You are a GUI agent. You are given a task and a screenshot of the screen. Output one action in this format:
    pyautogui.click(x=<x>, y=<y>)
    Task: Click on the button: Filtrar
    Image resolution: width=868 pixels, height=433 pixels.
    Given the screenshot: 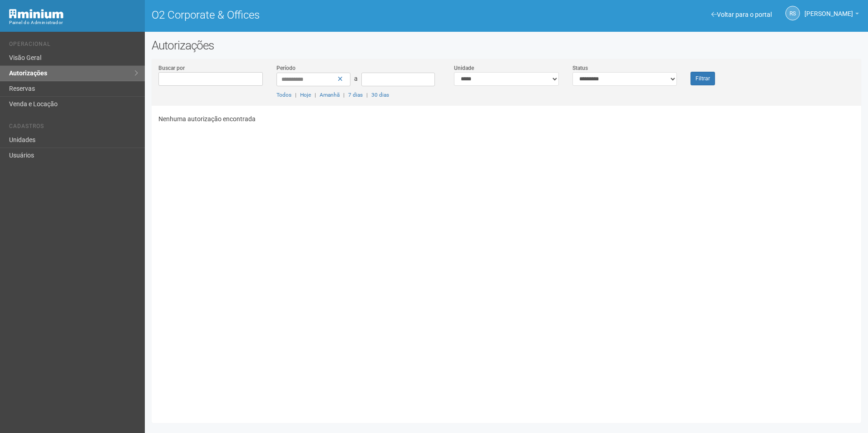 What is the action you would take?
    pyautogui.click(x=702, y=79)
    